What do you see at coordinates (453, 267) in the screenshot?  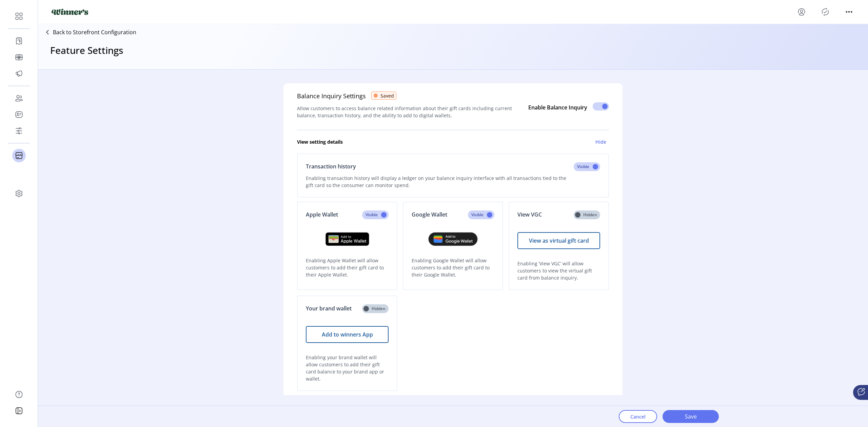 I see `p: Enabling Google Wallet will allow customers to add their gift card to their Google Wallet.` at bounding box center [453, 267].